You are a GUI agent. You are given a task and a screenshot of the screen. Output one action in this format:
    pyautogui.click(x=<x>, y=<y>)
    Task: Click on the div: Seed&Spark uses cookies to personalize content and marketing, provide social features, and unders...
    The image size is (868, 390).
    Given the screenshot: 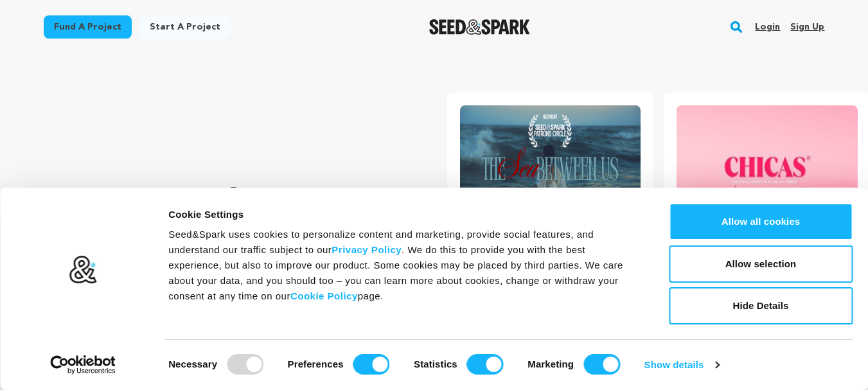 What is the action you would take?
    pyautogui.click(x=404, y=266)
    